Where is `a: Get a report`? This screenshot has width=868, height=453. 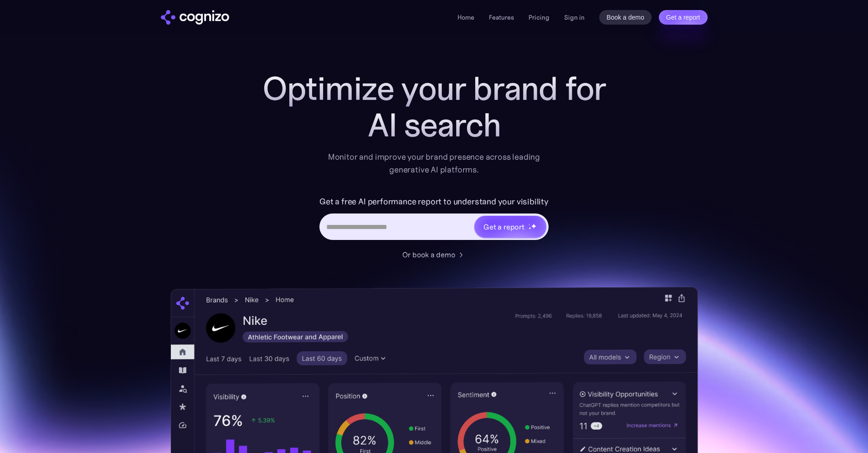
a: Get a report is located at coordinates (683, 17).